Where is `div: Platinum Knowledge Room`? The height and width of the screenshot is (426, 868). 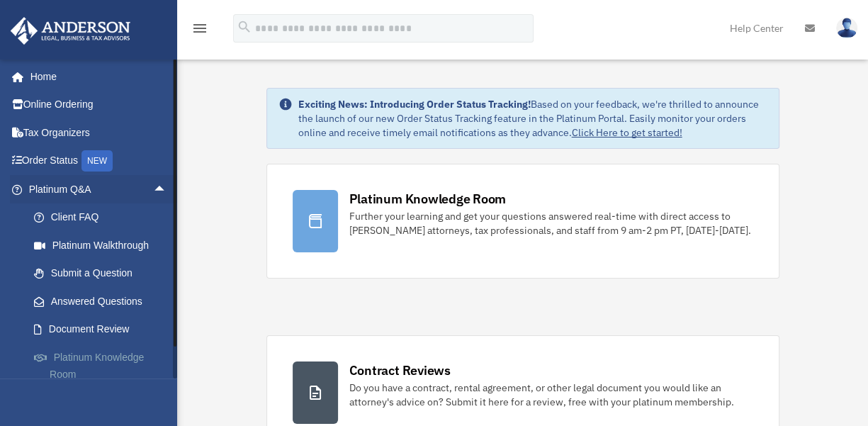 div: Platinum Knowledge Room is located at coordinates (428, 199).